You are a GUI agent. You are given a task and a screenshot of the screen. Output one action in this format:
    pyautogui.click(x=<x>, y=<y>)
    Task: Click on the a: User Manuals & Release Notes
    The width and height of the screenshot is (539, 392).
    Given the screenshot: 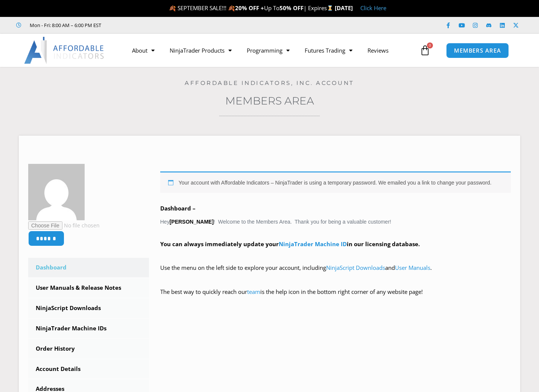 What is the action you would take?
    pyautogui.click(x=88, y=288)
    